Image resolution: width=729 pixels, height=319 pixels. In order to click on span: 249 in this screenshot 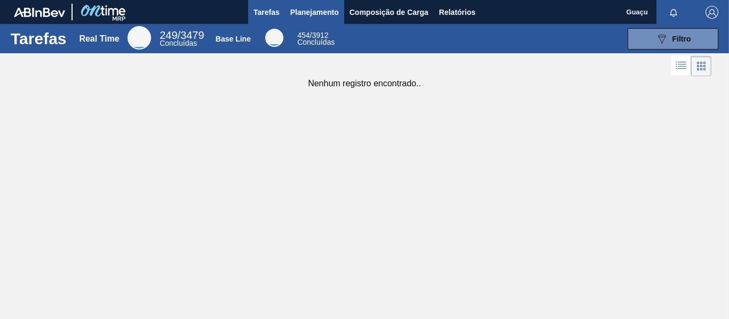, I will do `click(168, 35)`.